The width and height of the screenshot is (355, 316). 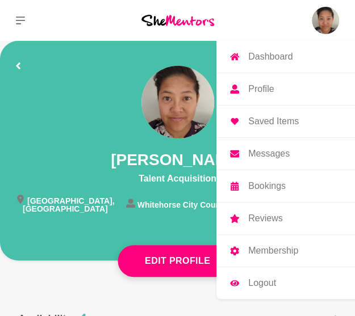 I want to click on p: Saved Items, so click(x=273, y=122).